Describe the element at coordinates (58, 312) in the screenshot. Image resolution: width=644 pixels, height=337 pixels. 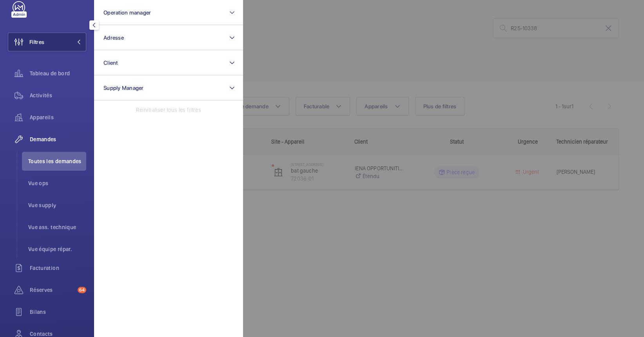
I see `span: Bilans` at that location.